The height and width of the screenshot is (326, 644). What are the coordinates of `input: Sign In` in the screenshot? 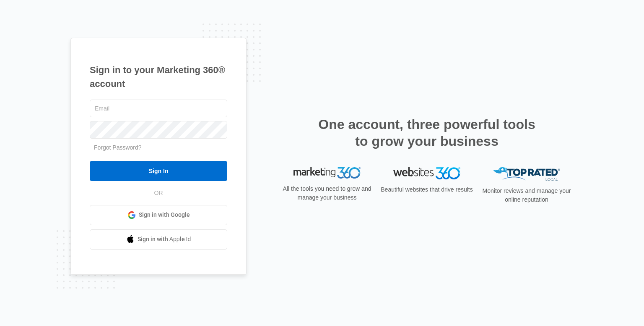 It's located at (159, 171).